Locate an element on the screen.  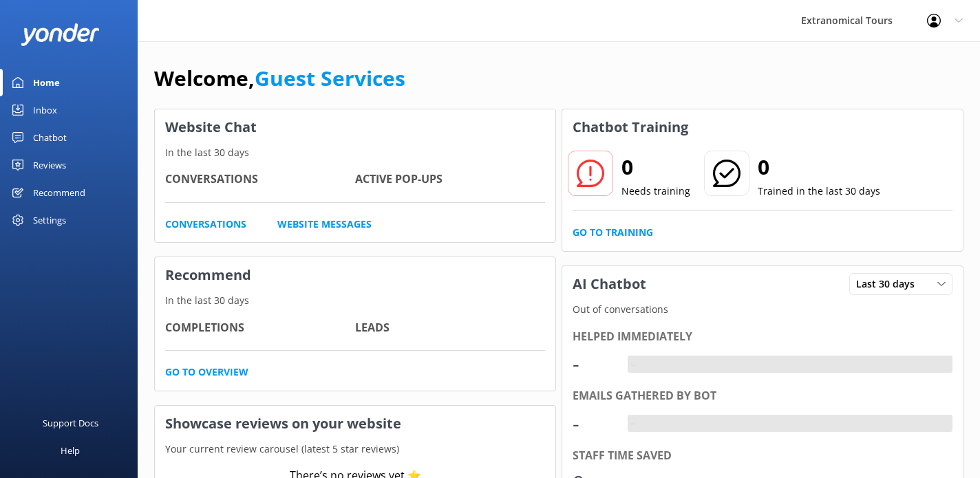
h3: Chatbot Training is located at coordinates (631, 127).